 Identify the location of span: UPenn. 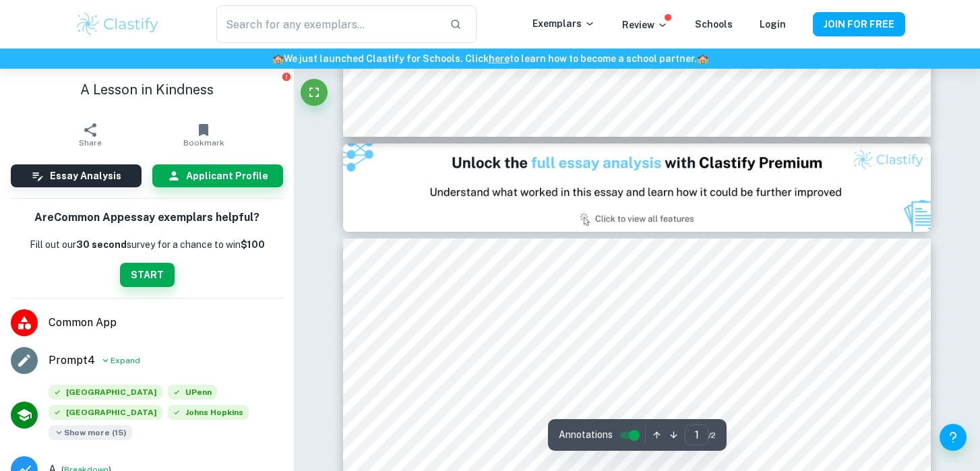
(192, 392).